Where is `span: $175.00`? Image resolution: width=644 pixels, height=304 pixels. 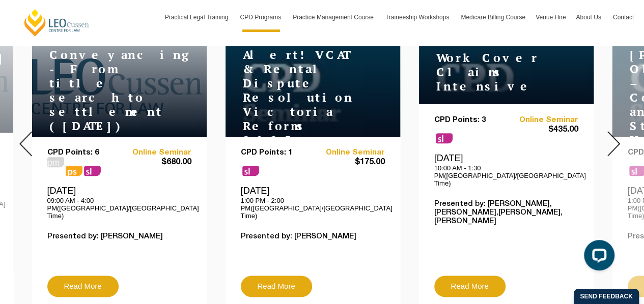
span: $175.00 is located at coordinates (348, 162).